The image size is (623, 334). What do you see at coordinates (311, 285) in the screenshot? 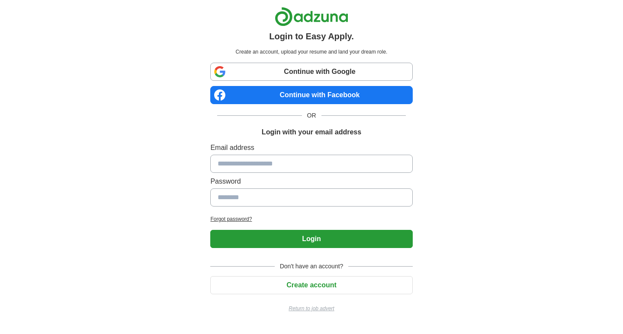
I see `a: Create account` at bounding box center [311, 285].